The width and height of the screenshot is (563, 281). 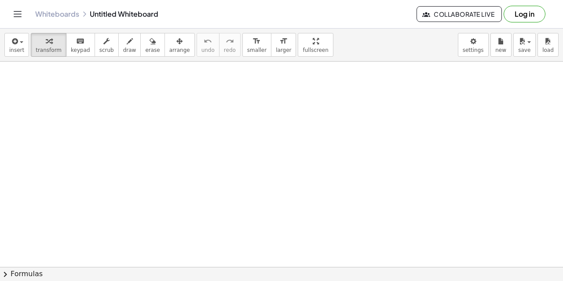 What do you see at coordinates (57, 14) in the screenshot?
I see `a: Whiteboards` at bounding box center [57, 14].